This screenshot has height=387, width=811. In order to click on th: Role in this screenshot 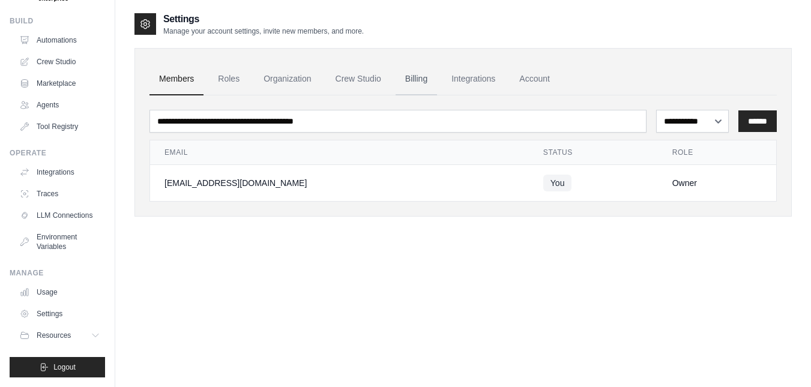, I will do `click(717, 152)`.